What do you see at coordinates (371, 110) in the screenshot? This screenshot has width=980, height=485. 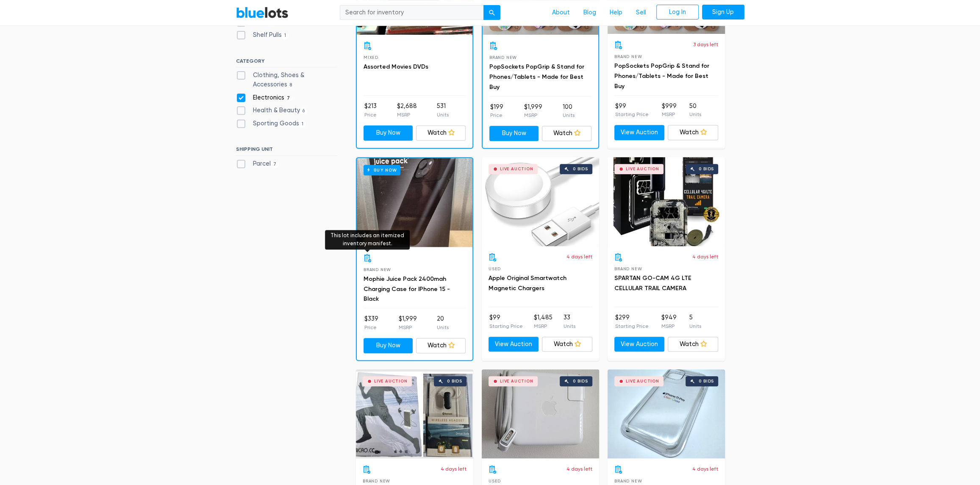 I see `li: $213` at bounding box center [371, 110].